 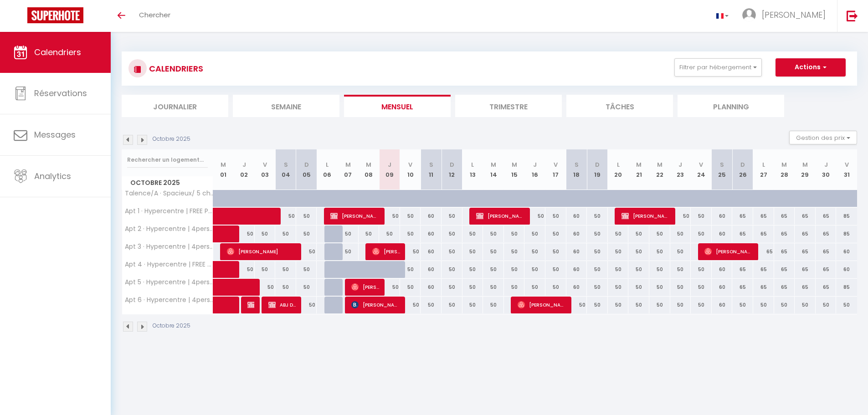 I want to click on abbr: V, so click(x=555, y=164).